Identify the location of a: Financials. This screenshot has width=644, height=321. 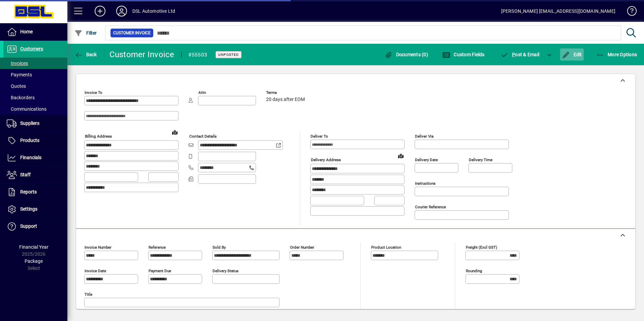
(35, 158).